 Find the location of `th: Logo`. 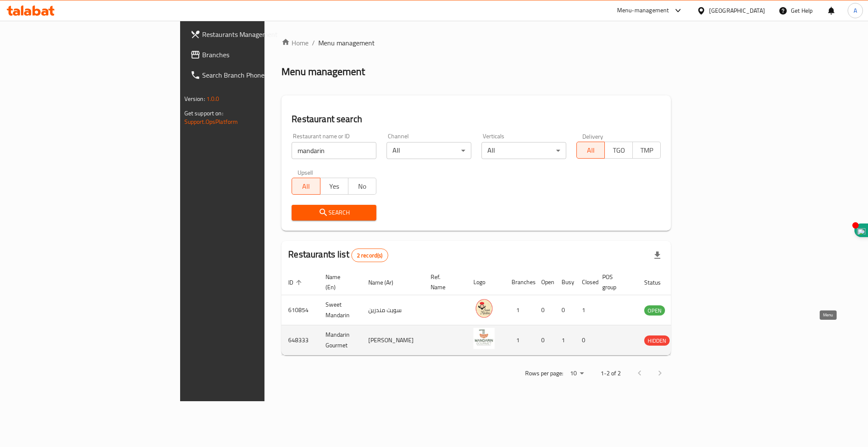

th: Logo is located at coordinates (486, 282).